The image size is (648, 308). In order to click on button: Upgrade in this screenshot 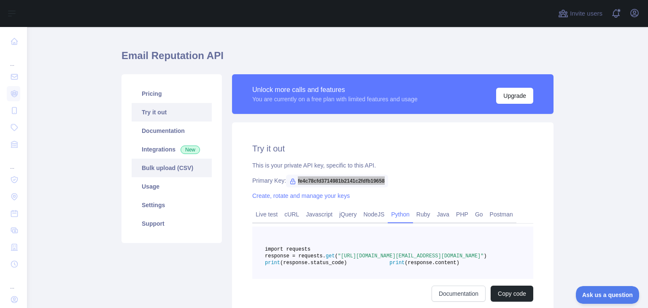, I will do `click(515, 96)`.